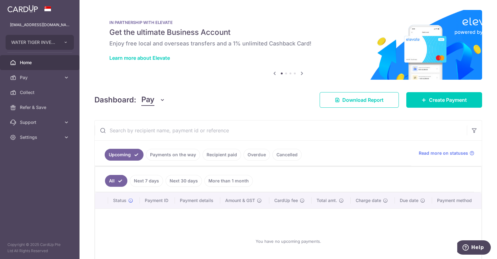 Image resolution: width=497 pixels, height=259 pixels. What do you see at coordinates (369, 200) in the screenshot?
I see `span: Charge date` at bounding box center [369, 200].